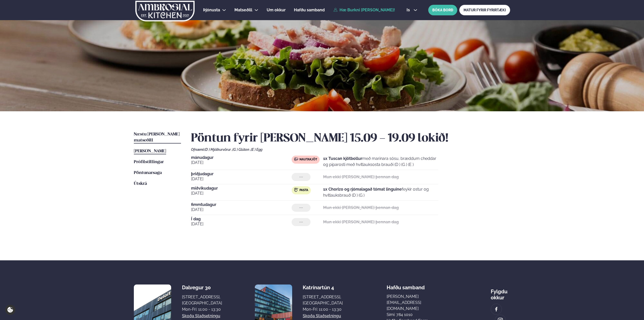 The width and height of the screenshot is (644, 320). Describe the element at coordinates (212, 10) in the screenshot. I see `a: Þjónusta` at that location.